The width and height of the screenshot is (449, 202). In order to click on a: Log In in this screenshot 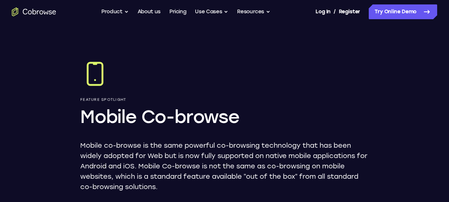, I will do `click(323, 12)`.